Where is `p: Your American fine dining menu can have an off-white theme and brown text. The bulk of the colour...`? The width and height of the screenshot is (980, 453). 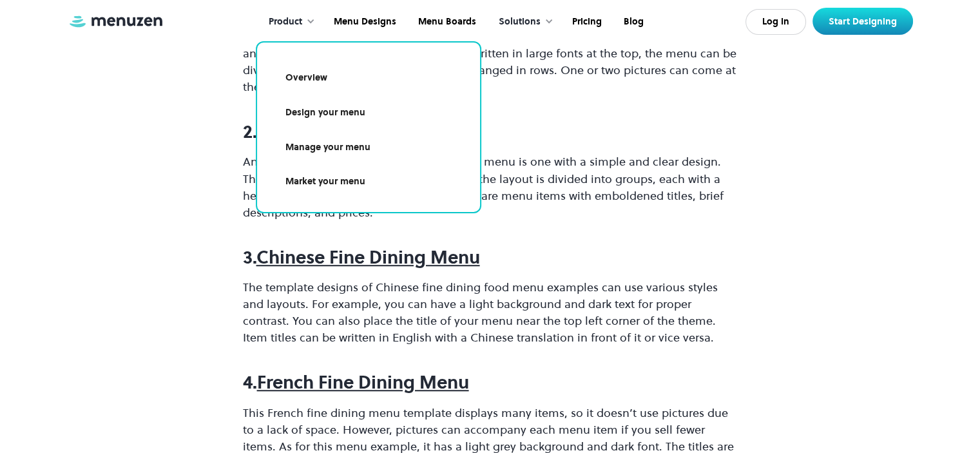 p: Your American fine dining menu can have an off-white theme and brown text. The bulk of the colour... is located at coordinates (490, 54).